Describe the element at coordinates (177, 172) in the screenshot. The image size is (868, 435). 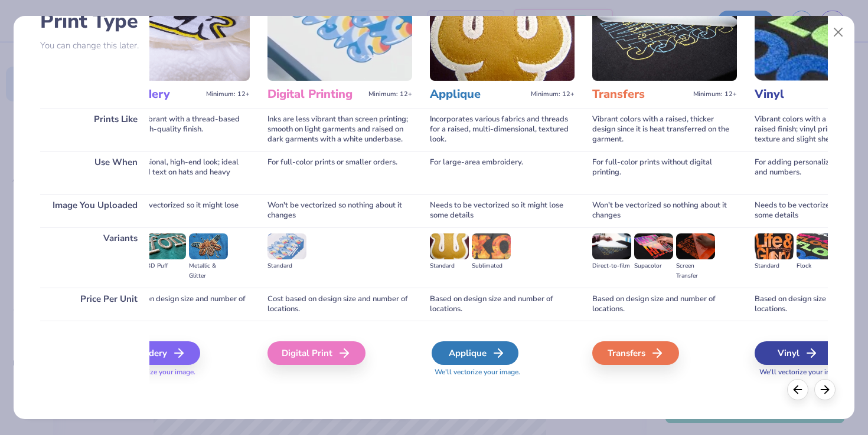
I see `div: For a professional, high-end look; ideal for logos and text on hats and heavy garments.` at that location.